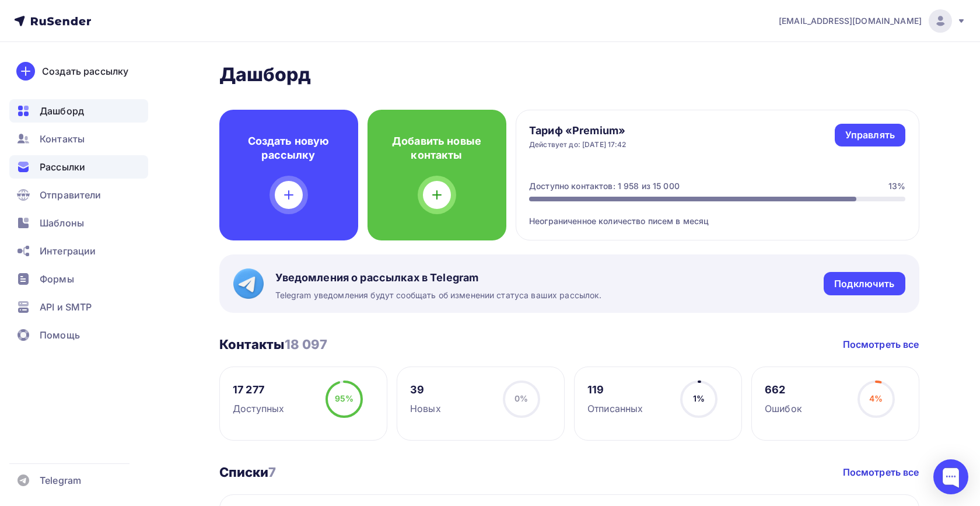 The width and height of the screenshot is (980, 506). What do you see at coordinates (79, 167) in the screenshot?
I see `a: Рассылки` at bounding box center [79, 167].